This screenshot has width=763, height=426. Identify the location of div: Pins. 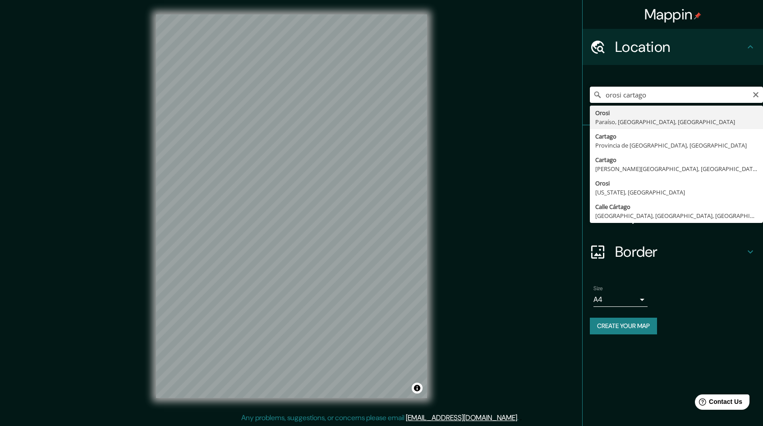
(673, 143).